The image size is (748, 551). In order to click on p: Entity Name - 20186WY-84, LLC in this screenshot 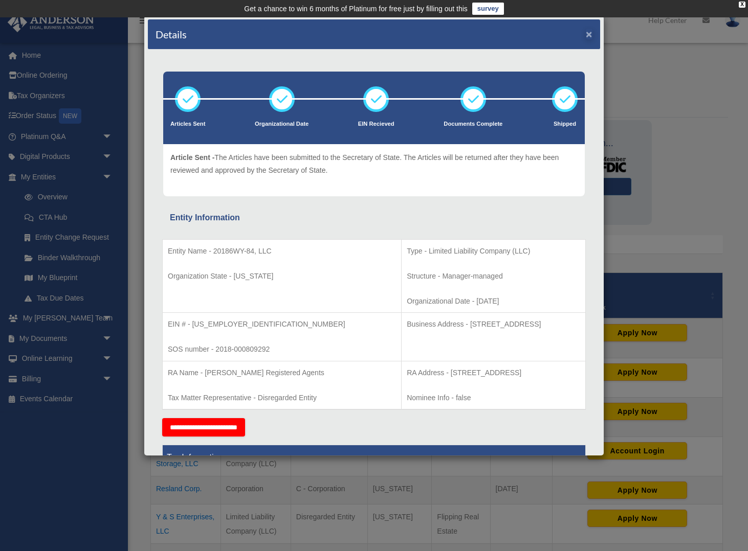, I will do `click(282, 251)`.